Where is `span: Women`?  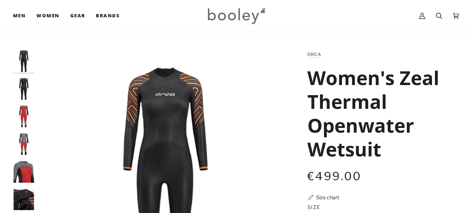
span: Women is located at coordinates (48, 16).